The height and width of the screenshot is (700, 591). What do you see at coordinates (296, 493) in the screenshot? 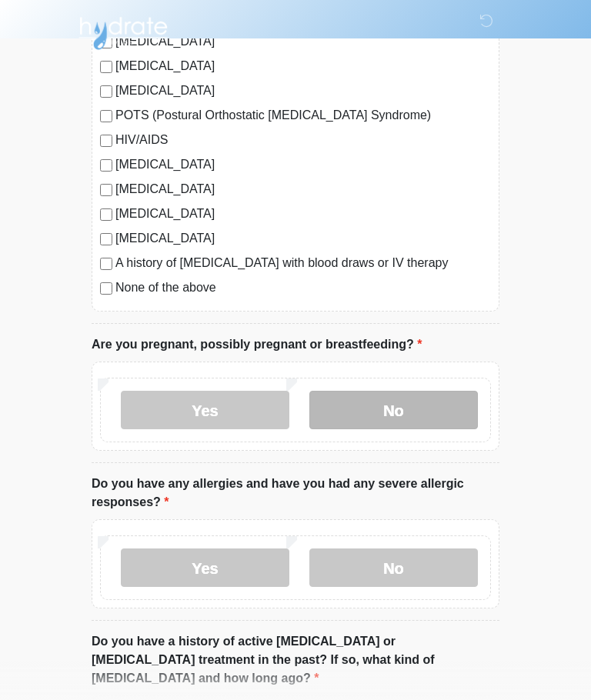
I see `label: Do you have any allergies and have you had any severe allergic responses?` at bounding box center [296, 493].